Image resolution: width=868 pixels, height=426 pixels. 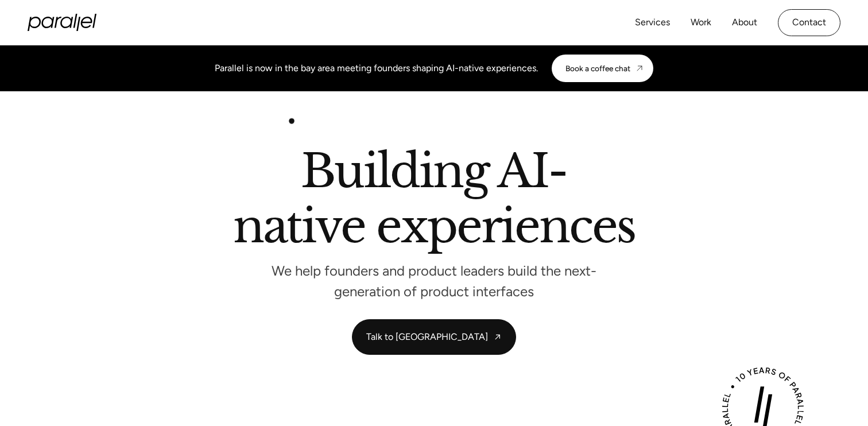 I want to click on div: Parallel is now in the bay area meeting founders shaping AI-native experiences., so click(x=376, y=69).